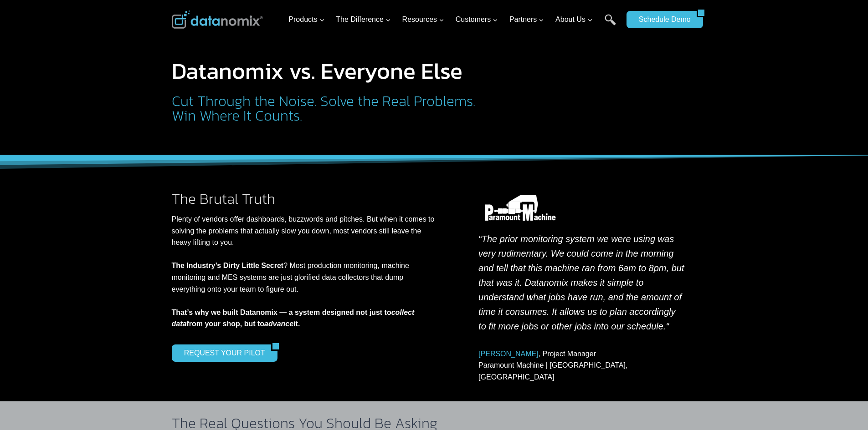  Describe the element at coordinates (305, 272) in the screenshot. I see `p: Plenty of vendors offer dashboards, buzzwords and pitches. But when it comes to solving the probl...` at that location.